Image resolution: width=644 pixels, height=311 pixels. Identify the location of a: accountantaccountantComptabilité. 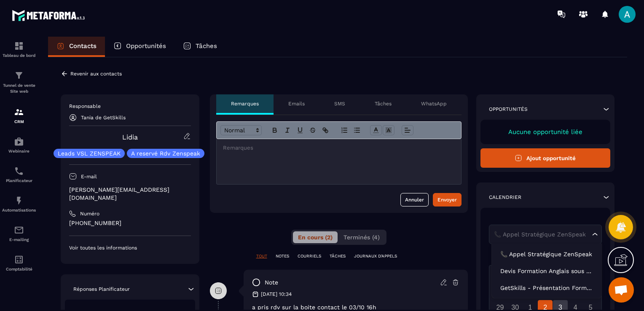
(19, 263).